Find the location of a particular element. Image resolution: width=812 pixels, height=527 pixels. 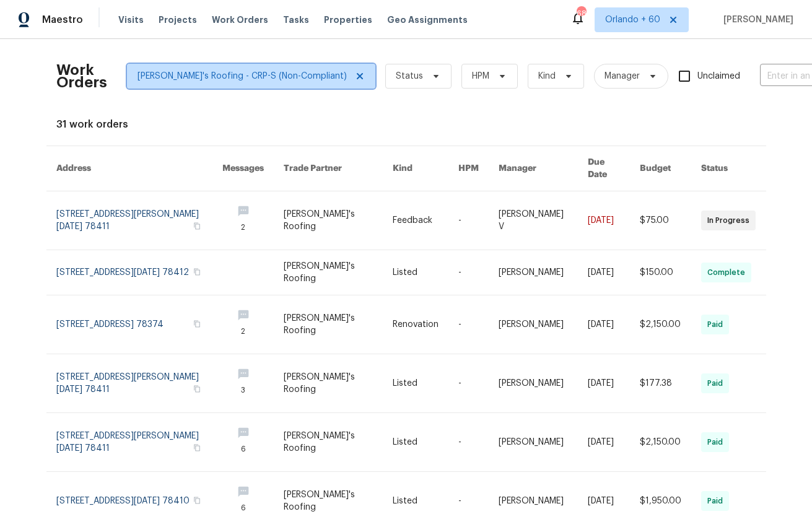

span: Manager is located at coordinates (622, 76).